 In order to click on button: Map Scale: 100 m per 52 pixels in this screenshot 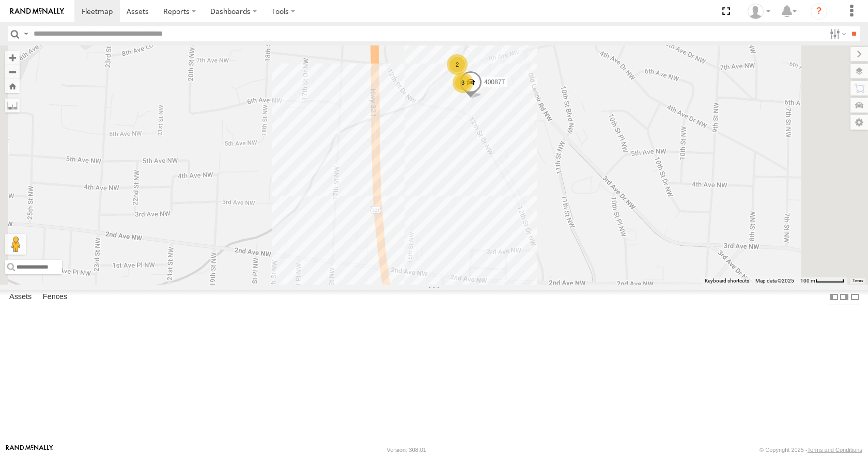, I will do `click(821, 281)`.